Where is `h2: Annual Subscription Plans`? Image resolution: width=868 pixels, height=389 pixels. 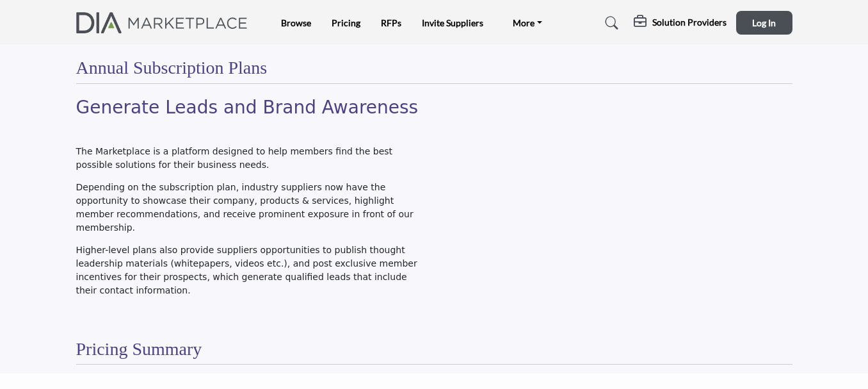
h2: Annual Subscription Plans is located at coordinates (172, 68).